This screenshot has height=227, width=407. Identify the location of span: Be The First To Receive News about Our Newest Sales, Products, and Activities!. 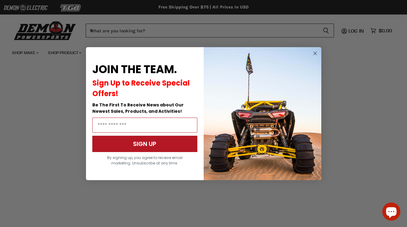
(138, 108).